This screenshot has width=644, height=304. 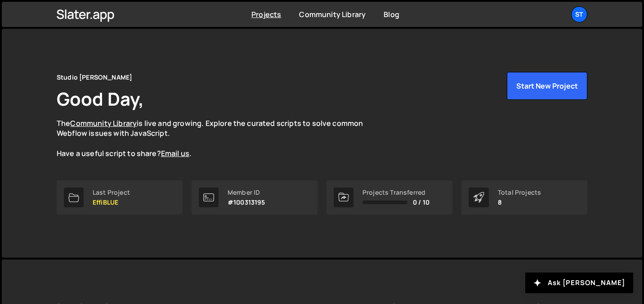 What do you see at coordinates (175, 154) in the screenshot?
I see `a: Email us` at bounding box center [175, 154].